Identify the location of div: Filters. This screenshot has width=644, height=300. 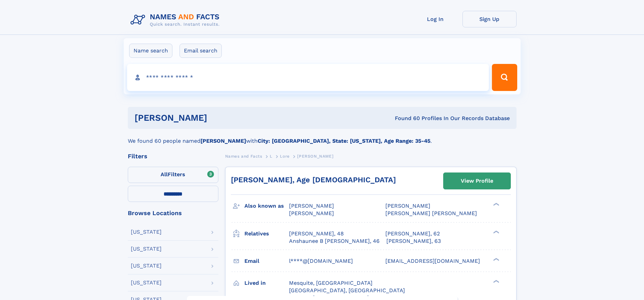
(173, 156).